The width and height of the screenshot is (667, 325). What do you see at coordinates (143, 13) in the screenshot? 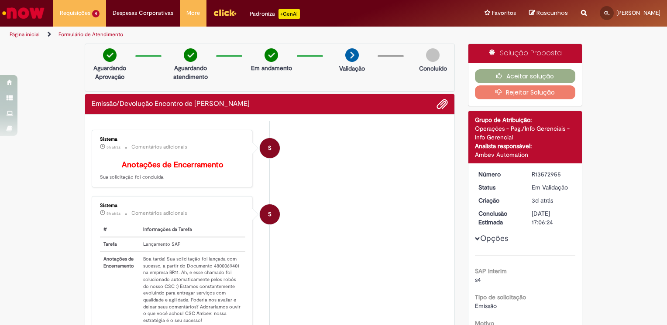
I see `span: Despesas Corporativas` at bounding box center [143, 13].